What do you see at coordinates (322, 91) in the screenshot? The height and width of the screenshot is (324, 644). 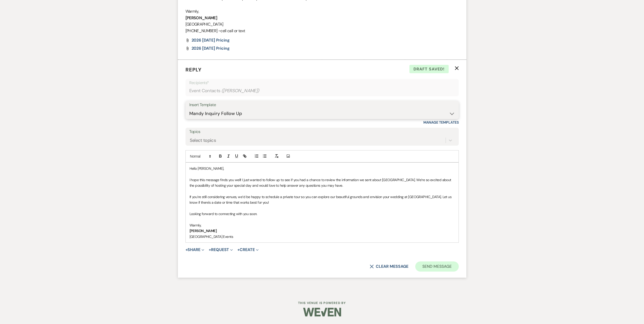 I see `div: Event Contacts` at bounding box center [322, 91].